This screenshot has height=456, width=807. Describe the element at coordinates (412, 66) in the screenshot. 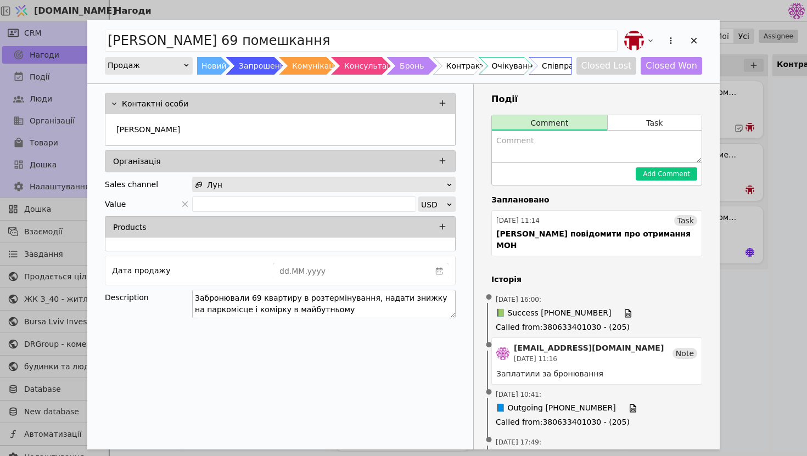

I see `div: Бронь` at that location.